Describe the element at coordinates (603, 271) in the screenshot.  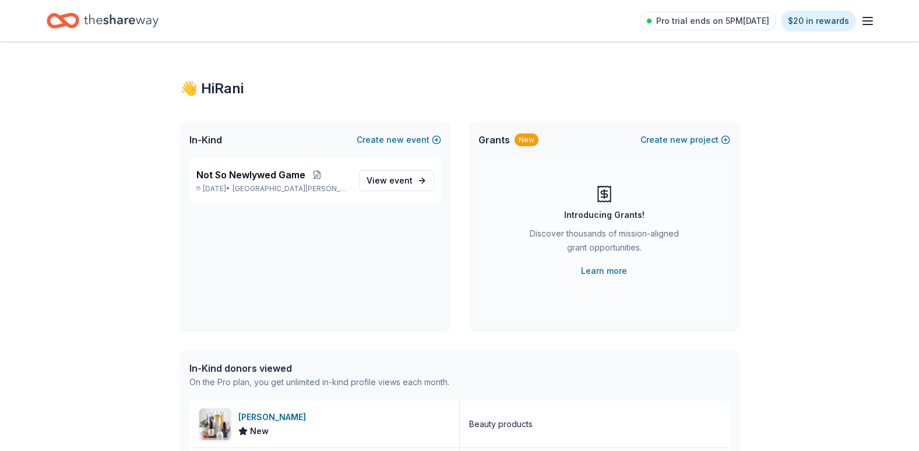
I see `a: Learn more` at that location.